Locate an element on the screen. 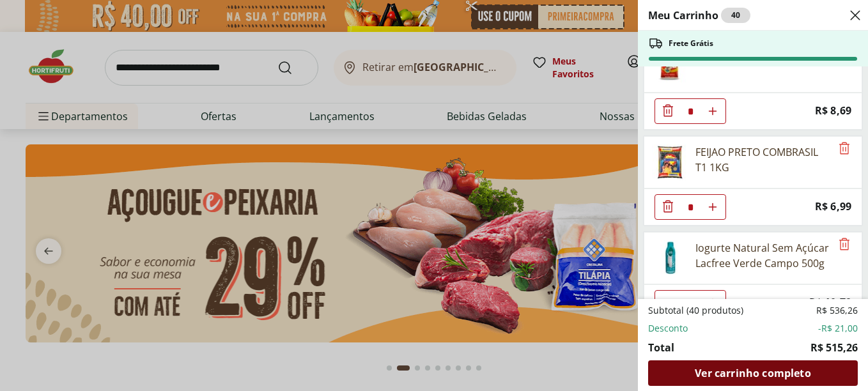 The height and width of the screenshot is (391, 868). h2: Meu Carrinho is located at coordinates (699, 16).